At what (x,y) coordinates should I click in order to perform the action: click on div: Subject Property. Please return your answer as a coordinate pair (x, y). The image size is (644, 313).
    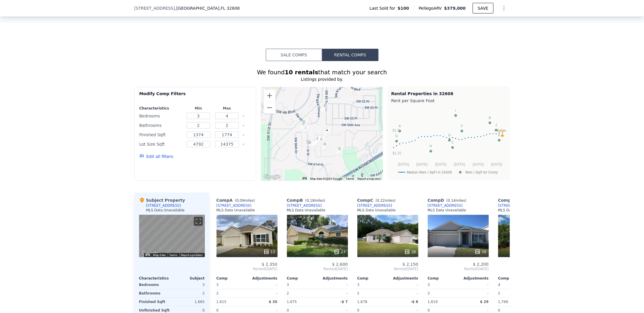
    Looking at the image, I should click on (162, 200).